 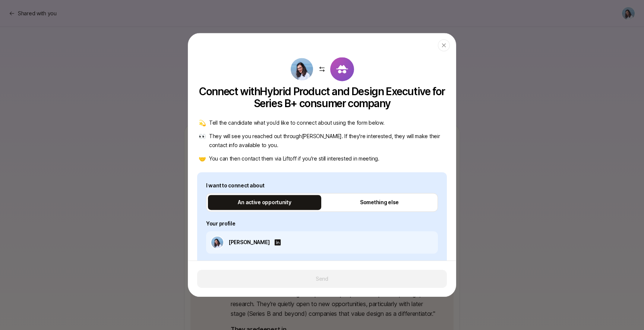 I want to click on p: Tell the candidate what you’d like to connect about using the form below., so click(x=297, y=123).